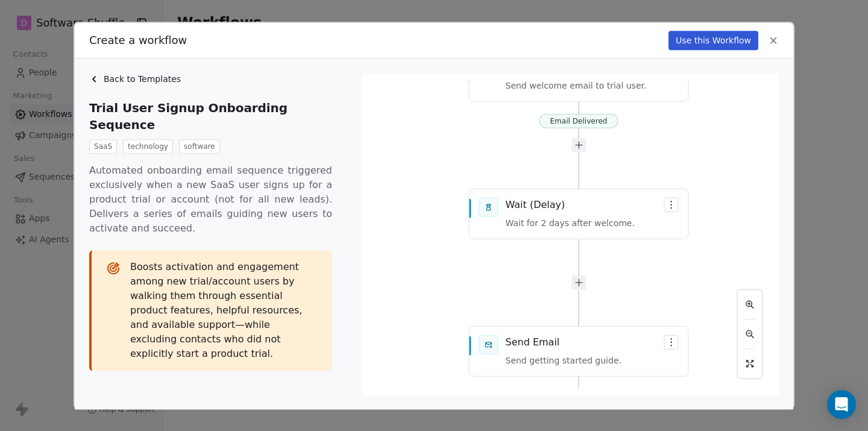 The height and width of the screenshot is (431, 868). I want to click on span: Back to Templates, so click(142, 79).